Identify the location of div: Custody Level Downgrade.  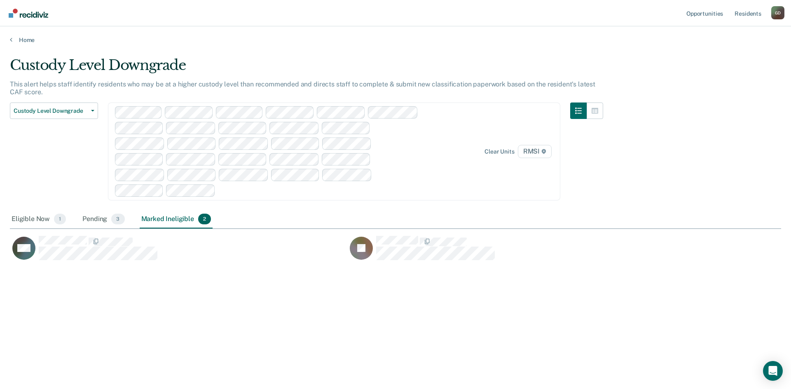
(307, 68).